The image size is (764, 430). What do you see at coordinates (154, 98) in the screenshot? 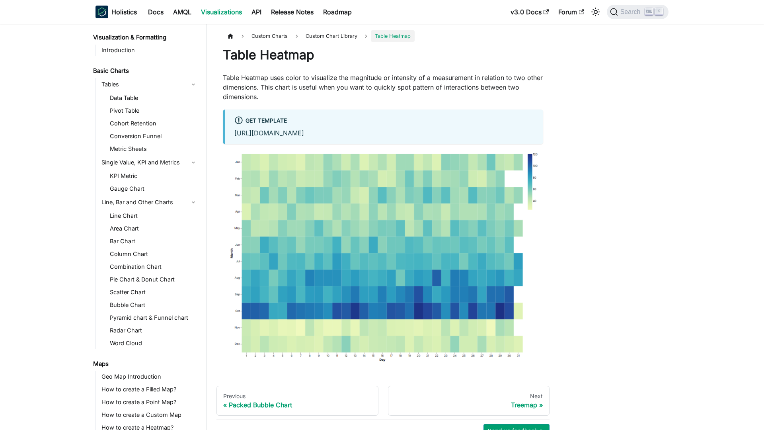
I see `a: Data Table` at bounding box center [154, 98].